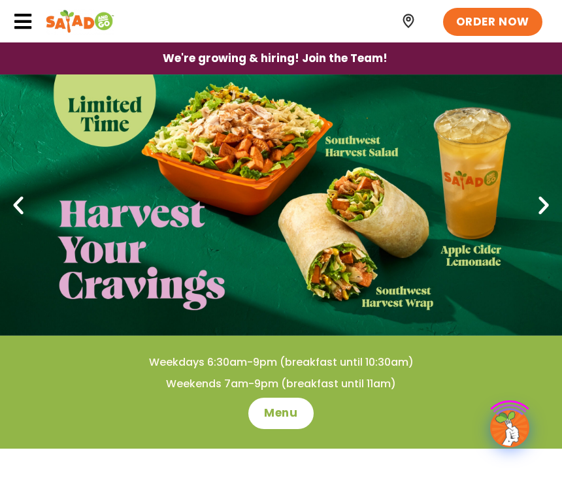  Describe the element at coordinates (275, 58) in the screenshot. I see `span: We're growing & hiring! Join the Team!` at that location.